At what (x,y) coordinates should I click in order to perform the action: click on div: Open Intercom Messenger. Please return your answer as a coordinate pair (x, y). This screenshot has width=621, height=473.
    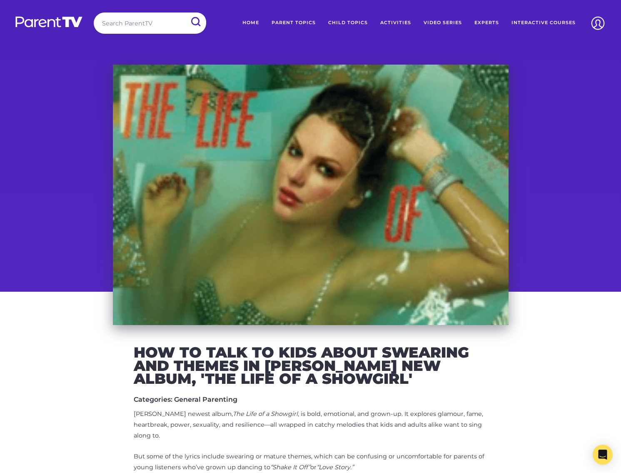
    Looking at the image, I should click on (603, 455).